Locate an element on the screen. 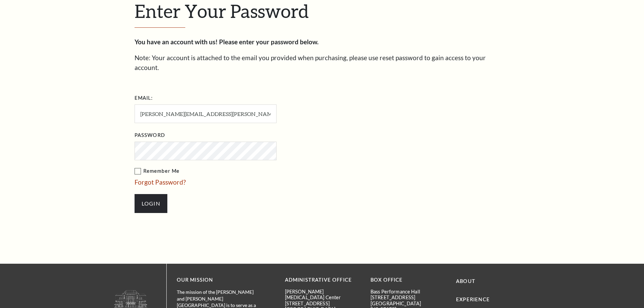 Image resolution: width=644 pixels, height=308 pixels. a: Forgot Password? is located at coordinates (161, 182).